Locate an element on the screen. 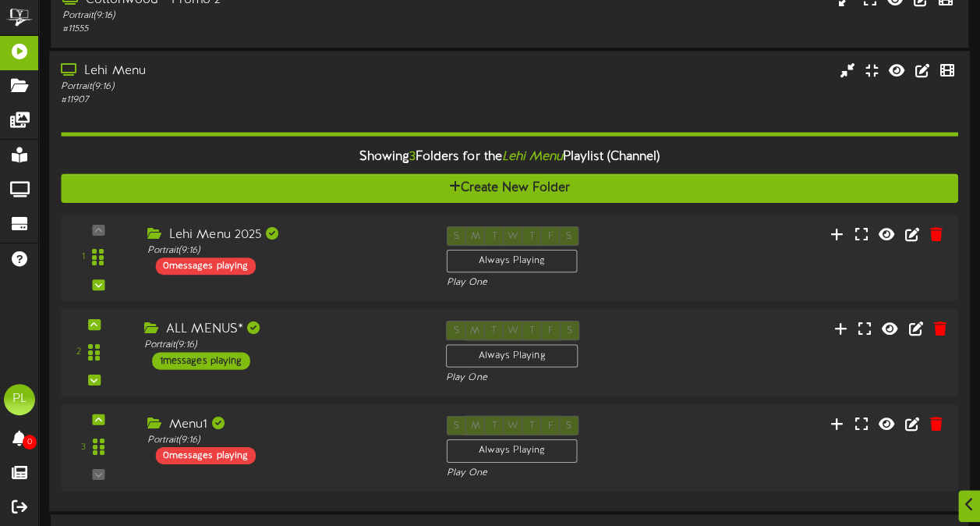  div: # 11555 is located at coordinates (242, 29).